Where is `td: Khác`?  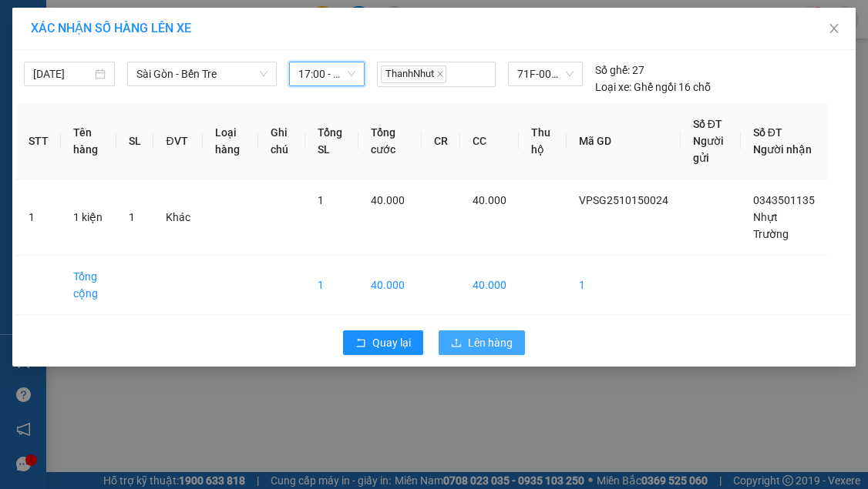 td: Khác is located at coordinates (178, 217).